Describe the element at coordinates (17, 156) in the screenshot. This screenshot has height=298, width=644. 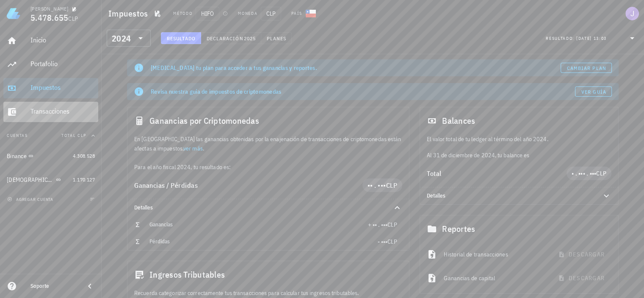
I see `div: Binance` at that location.